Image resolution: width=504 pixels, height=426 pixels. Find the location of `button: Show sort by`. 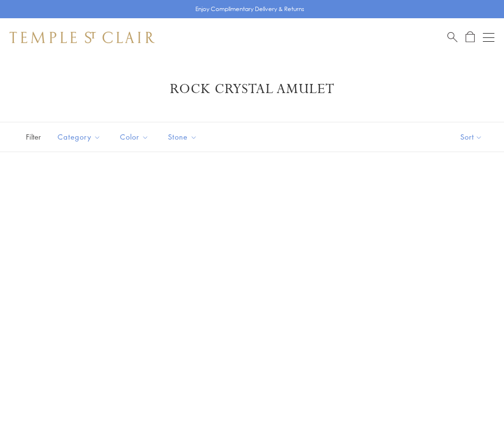

button: Show sort by is located at coordinates (472, 137).